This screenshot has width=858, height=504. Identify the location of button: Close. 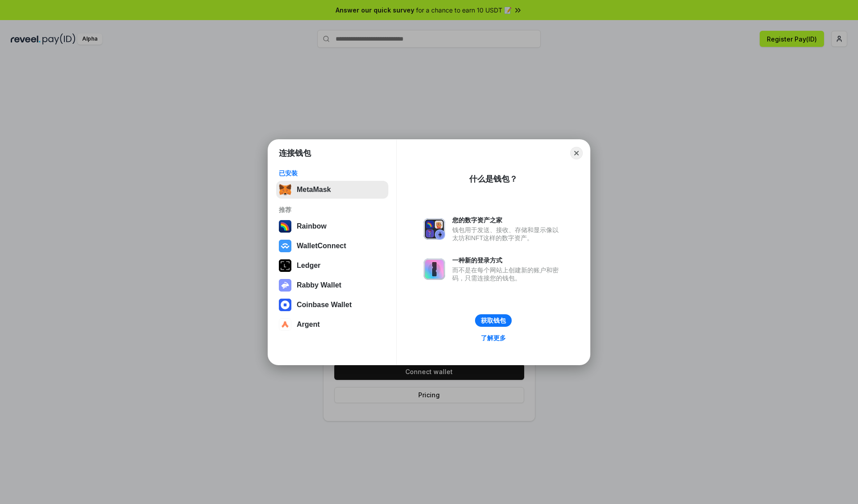
(576, 153).